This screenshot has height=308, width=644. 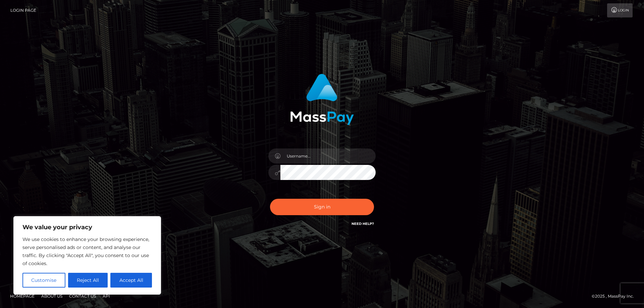 What do you see at coordinates (23, 10) in the screenshot?
I see `a: Login Page` at bounding box center [23, 10].